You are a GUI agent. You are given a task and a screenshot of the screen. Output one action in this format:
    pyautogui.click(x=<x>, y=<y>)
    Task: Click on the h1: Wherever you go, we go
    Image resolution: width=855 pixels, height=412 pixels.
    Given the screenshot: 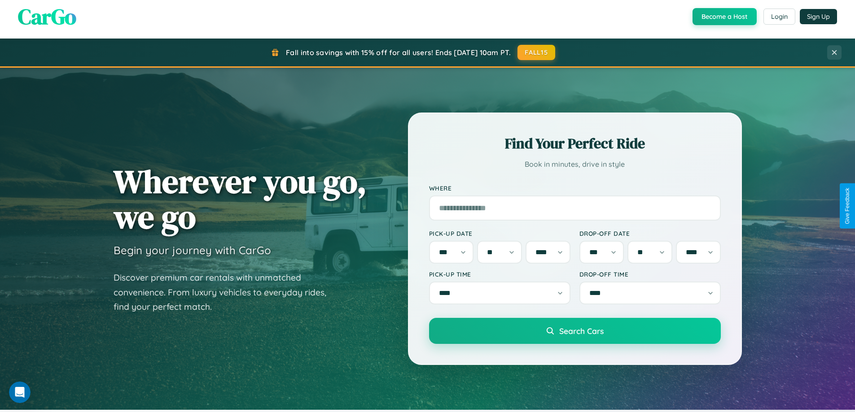 What is the action you would take?
    pyautogui.click(x=240, y=199)
    